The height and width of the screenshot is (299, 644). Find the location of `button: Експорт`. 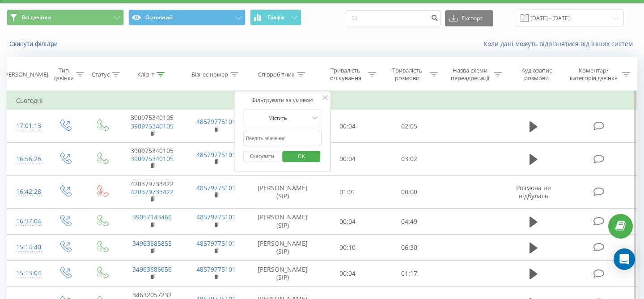

button: Експорт is located at coordinates (469, 18).